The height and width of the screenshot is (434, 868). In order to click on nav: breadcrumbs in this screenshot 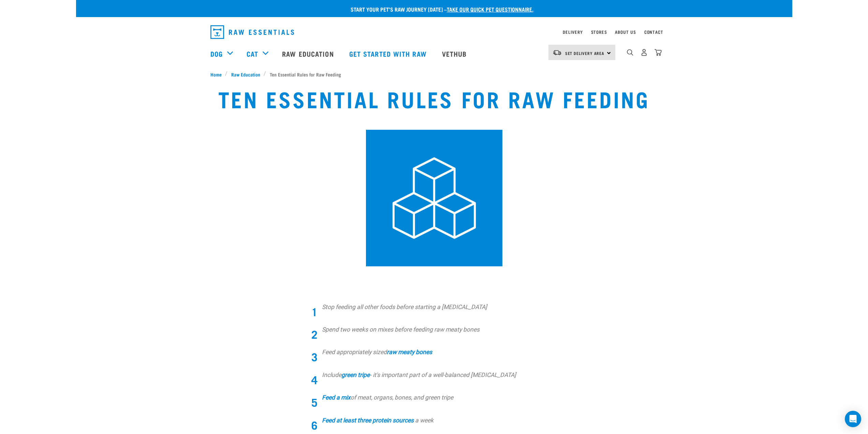, I will do `click(434, 74)`.